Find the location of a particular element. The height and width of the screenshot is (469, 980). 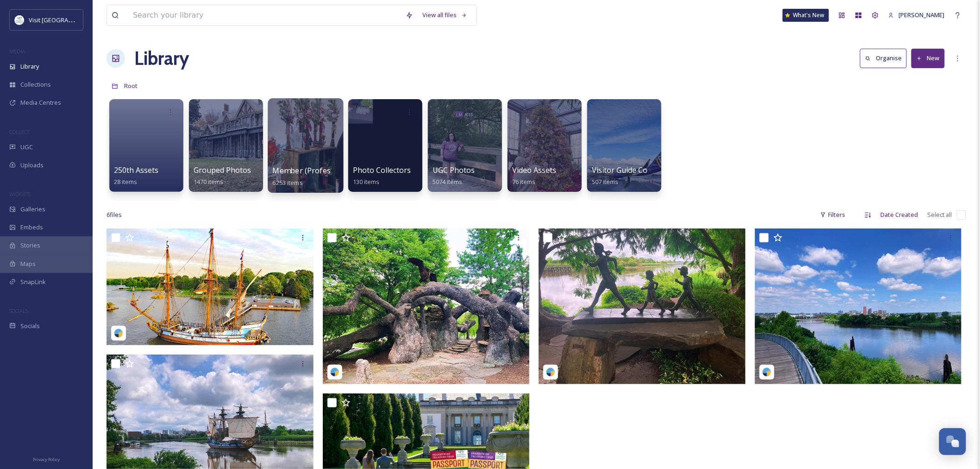

span: Grouped Photos is located at coordinates (222, 170).